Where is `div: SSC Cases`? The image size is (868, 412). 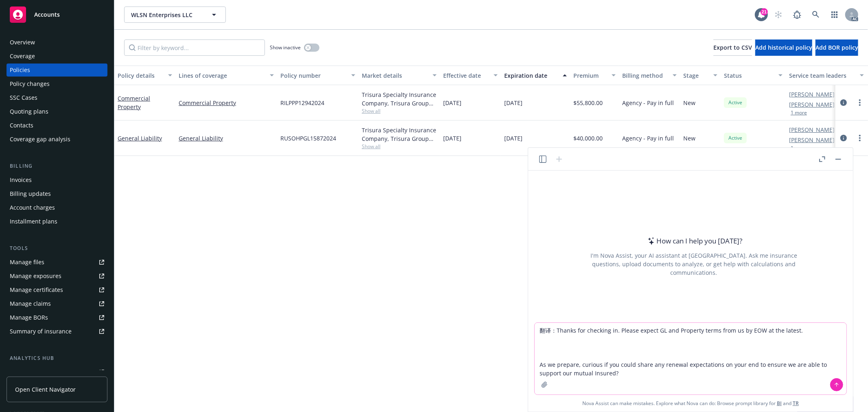
div: SSC Cases is located at coordinates (24, 98).